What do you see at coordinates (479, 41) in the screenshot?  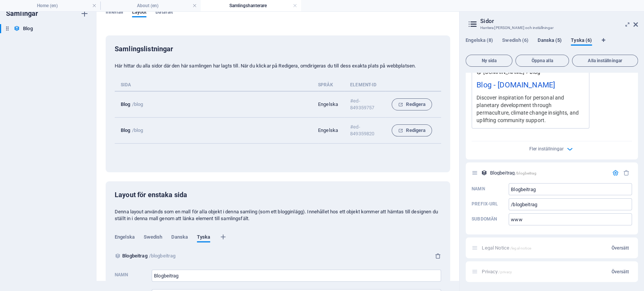 I see `span: Engelska (8)` at bounding box center [479, 41].